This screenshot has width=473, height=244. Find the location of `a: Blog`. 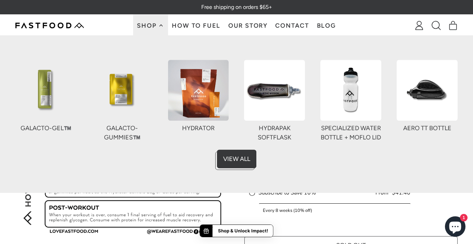

a: Blog is located at coordinates (326, 25).